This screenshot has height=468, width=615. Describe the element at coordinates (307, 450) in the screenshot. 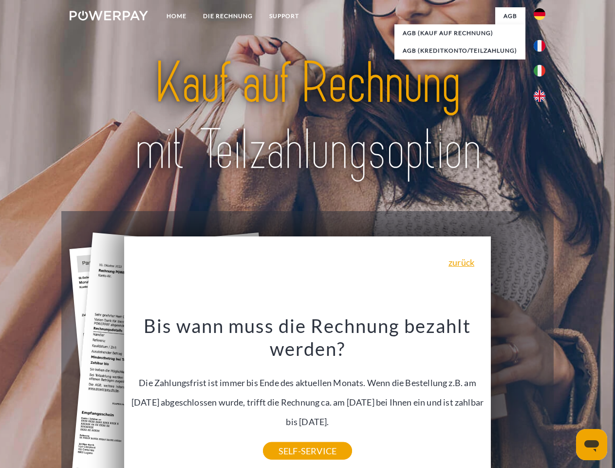

I see `a: SELF-SERVICE` at that location.